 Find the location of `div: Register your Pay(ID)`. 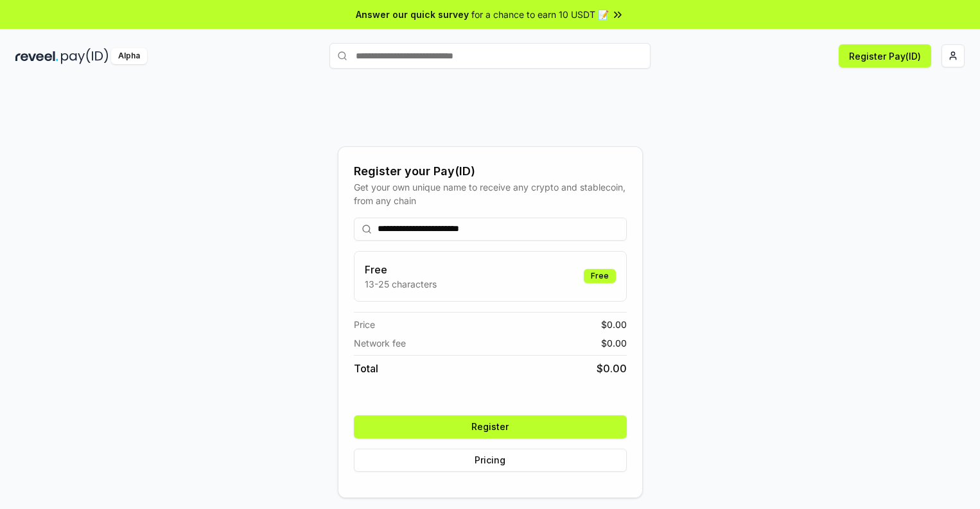

div: Register your Pay(ID) is located at coordinates (490, 171).